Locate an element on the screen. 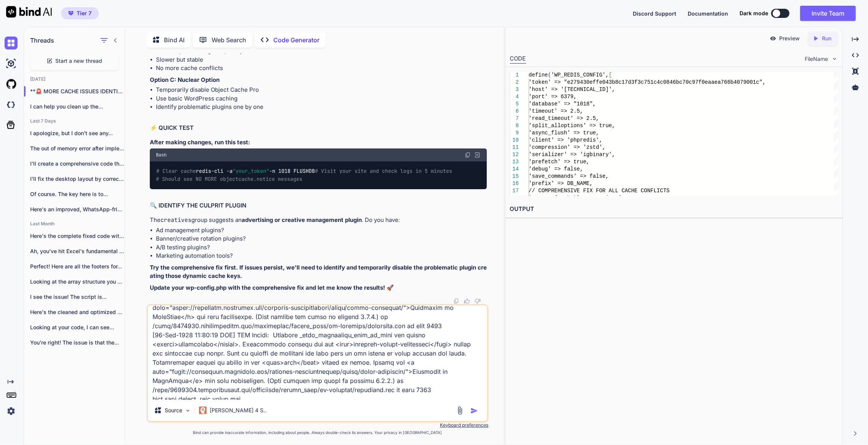 The width and height of the screenshot is (868, 445). li: Use basic WordPress caching is located at coordinates (321, 99).